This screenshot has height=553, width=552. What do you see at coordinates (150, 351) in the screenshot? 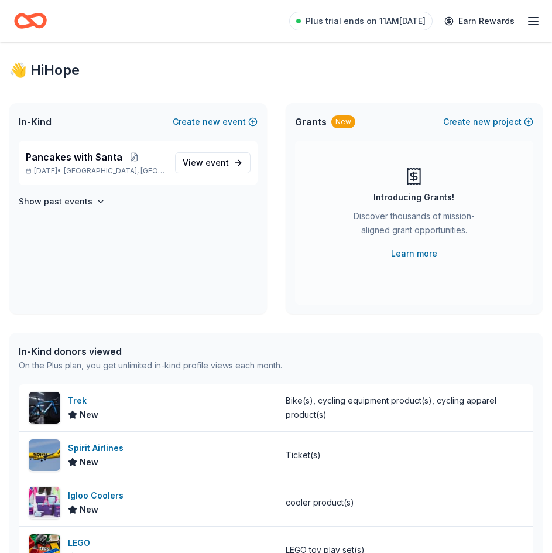
I see `div: In-Kind donors viewed` at bounding box center [150, 351].